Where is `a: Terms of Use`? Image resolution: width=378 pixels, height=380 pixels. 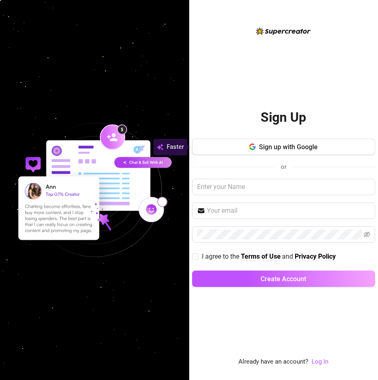 a: Terms of Use is located at coordinates (261, 257).